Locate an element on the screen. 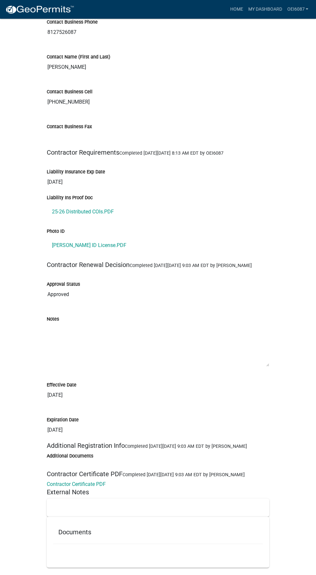 This screenshot has height=575, width=316. h5: Additional Registration Info is located at coordinates (158, 446).